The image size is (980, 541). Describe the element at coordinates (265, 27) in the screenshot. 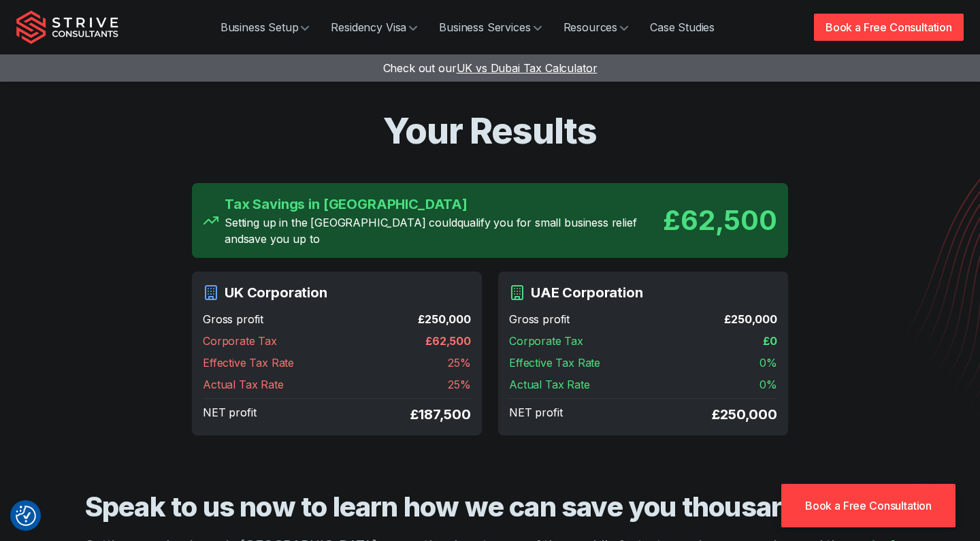

I see `a: Business Setup` at that location.